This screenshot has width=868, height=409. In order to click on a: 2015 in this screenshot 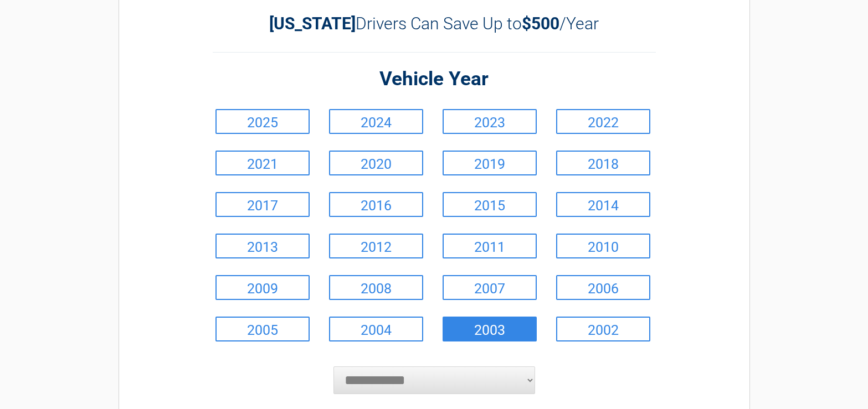, I will do `click(490, 204)`.